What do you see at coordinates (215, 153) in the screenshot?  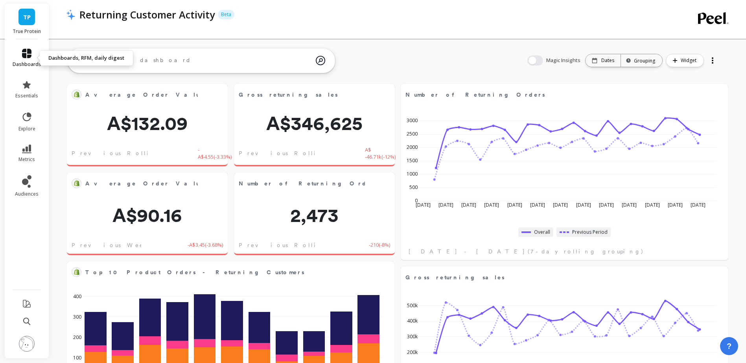 I see `span: -A$4.55 ( -3.33% )` at bounding box center [215, 153].